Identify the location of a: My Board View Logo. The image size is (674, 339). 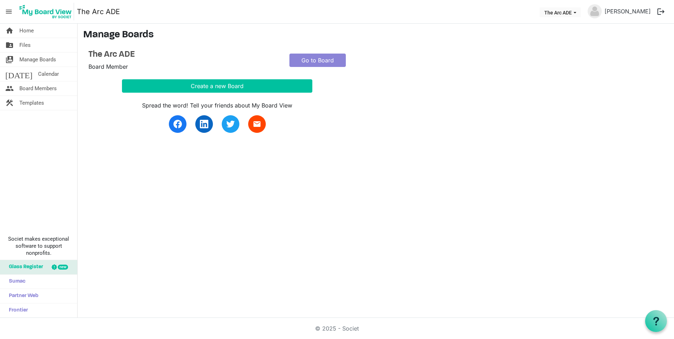
(47, 12).